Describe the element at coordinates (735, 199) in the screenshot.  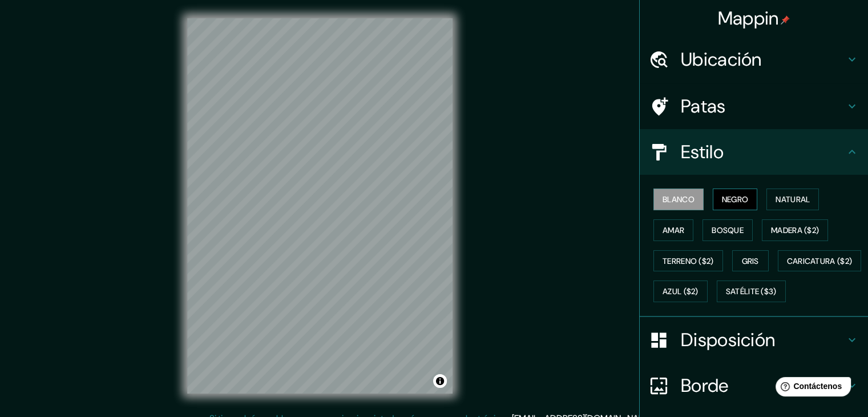
I see `font: Negro` at that location.